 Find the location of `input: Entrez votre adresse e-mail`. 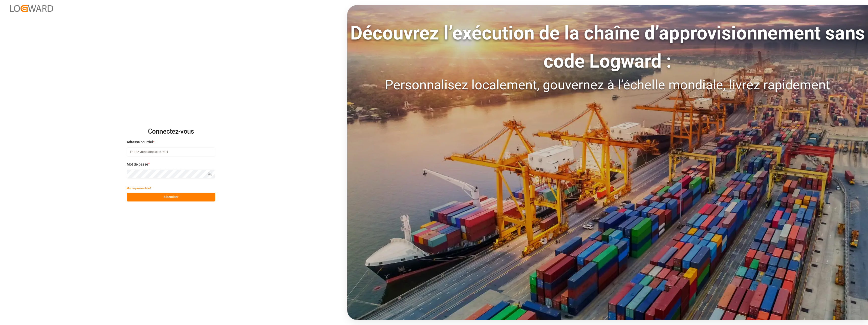

input: Entrez votre adresse e-mail is located at coordinates (171, 152).